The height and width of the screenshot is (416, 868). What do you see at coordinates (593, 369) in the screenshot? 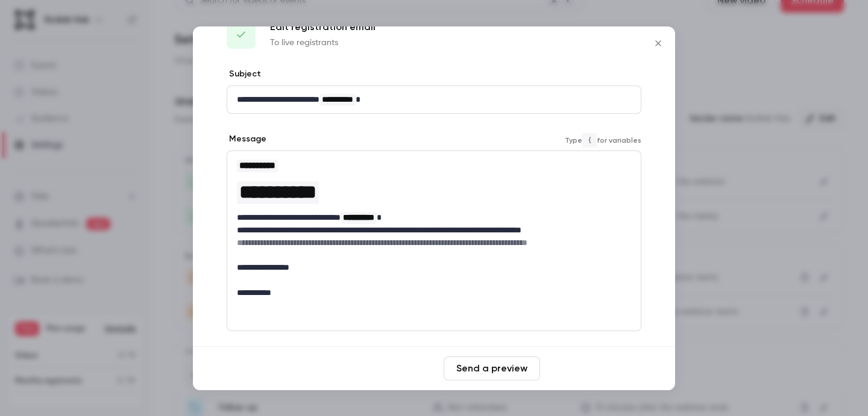
I see `button: Save changes` at bounding box center [593, 369].